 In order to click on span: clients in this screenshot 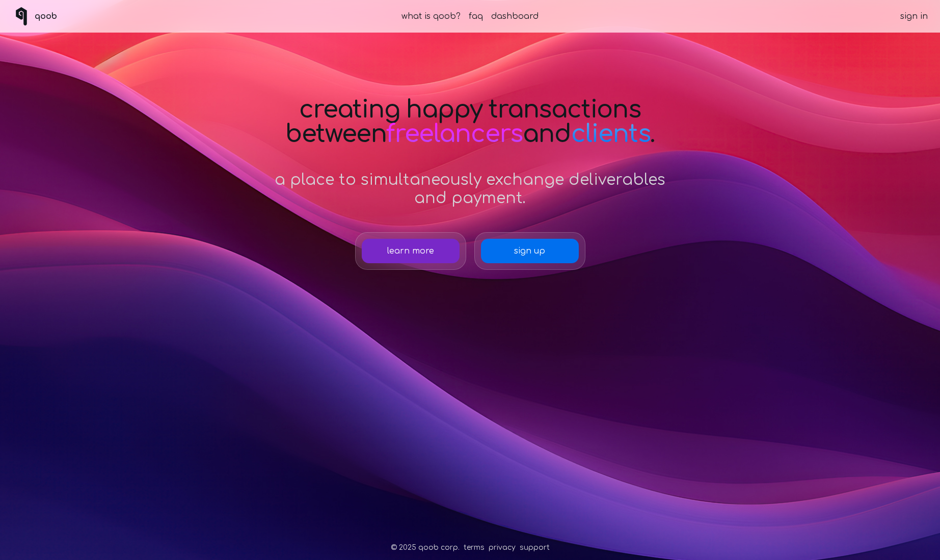, I will do `click(611, 134)`.